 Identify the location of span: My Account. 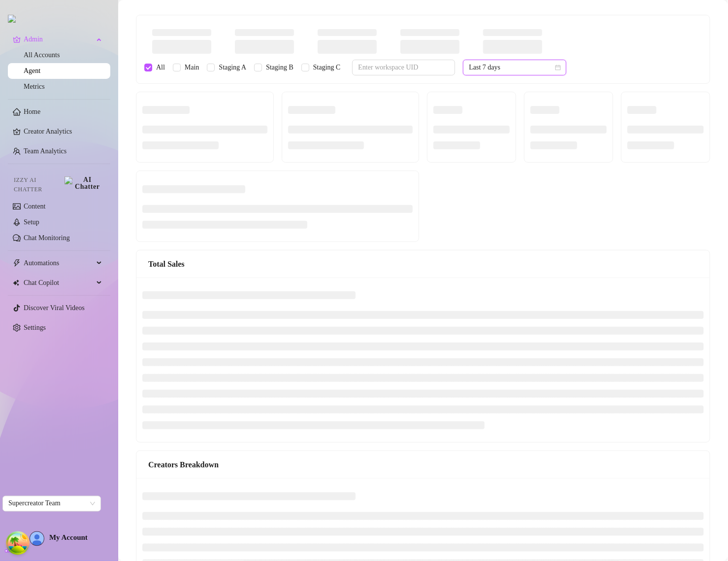
(68, 538).